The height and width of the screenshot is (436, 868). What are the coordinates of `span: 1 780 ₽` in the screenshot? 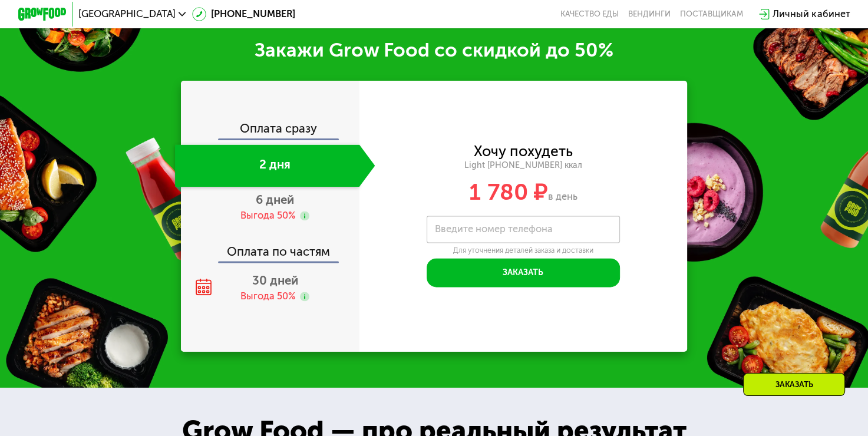 It's located at (508, 191).